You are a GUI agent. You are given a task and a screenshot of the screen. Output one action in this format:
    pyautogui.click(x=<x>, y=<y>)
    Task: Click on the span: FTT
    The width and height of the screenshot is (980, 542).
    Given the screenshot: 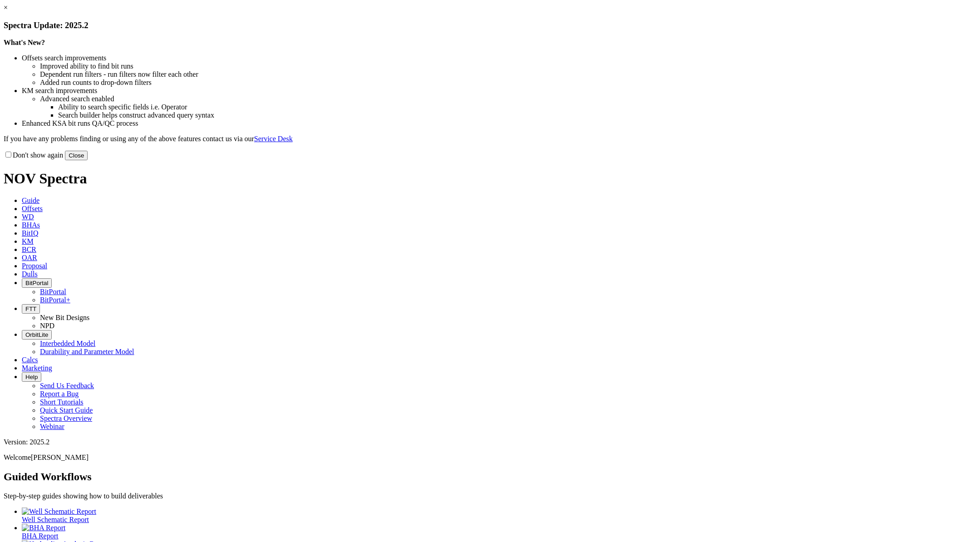 What is the action you would take?
    pyautogui.click(x=31, y=309)
    